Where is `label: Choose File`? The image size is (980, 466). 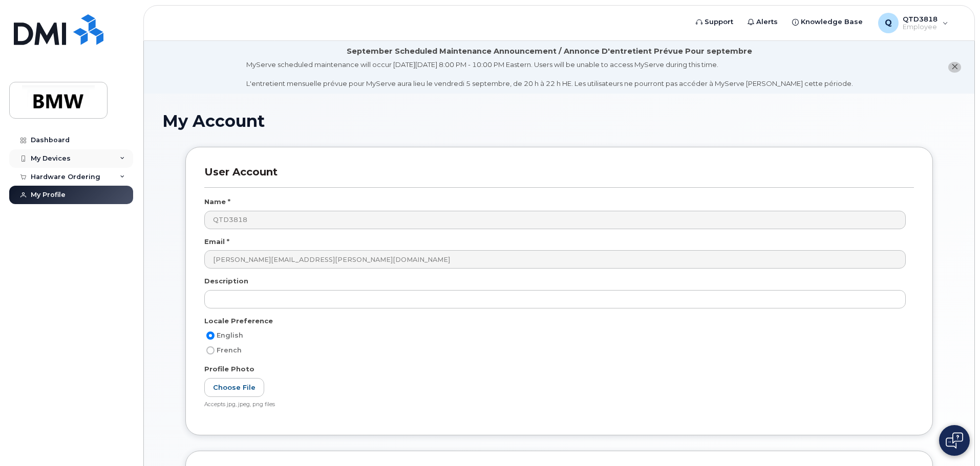 label: Choose File is located at coordinates (234, 388).